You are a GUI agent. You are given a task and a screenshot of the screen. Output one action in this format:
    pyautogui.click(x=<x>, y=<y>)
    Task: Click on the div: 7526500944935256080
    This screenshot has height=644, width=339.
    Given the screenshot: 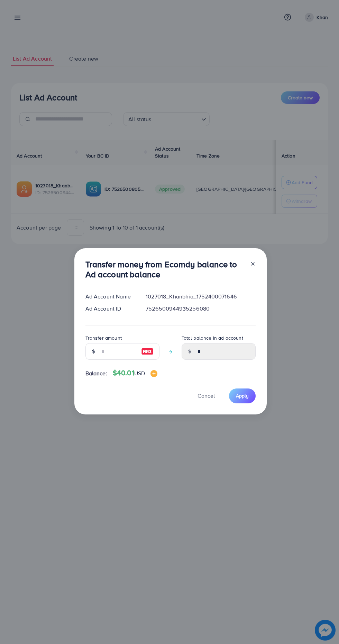 What is the action you would take?
    pyautogui.click(x=201, y=309)
    